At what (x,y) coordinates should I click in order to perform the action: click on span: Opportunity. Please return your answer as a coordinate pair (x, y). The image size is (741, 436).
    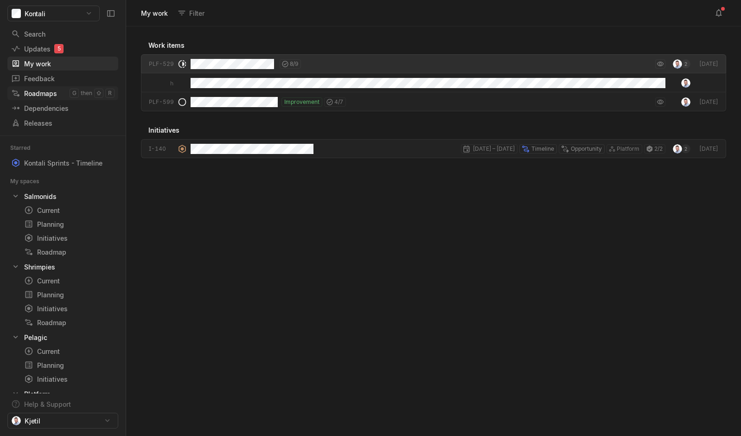
    Looking at the image, I should click on (586, 149).